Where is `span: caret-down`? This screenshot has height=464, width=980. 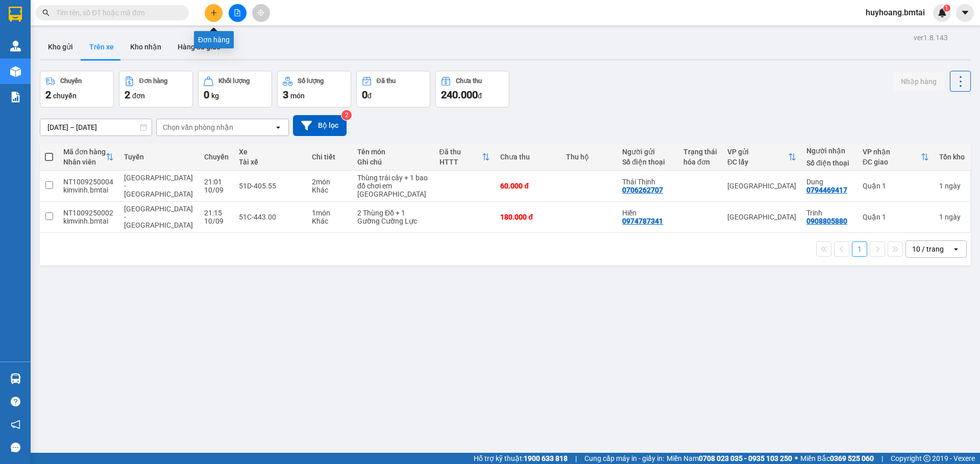 span: caret-down is located at coordinates (965, 13).